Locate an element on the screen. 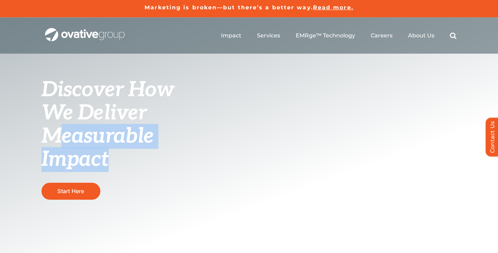  a: Services is located at coordinates (268, 36).